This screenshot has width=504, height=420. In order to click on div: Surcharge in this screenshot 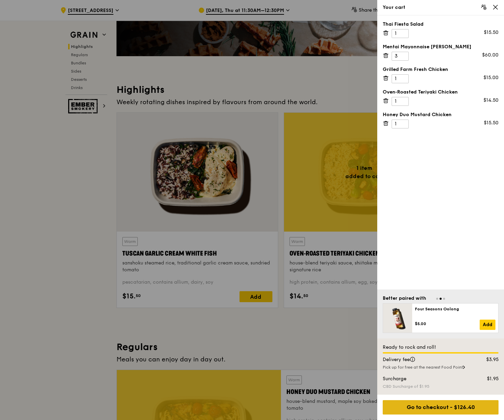, I will do `click(425, 379)`.